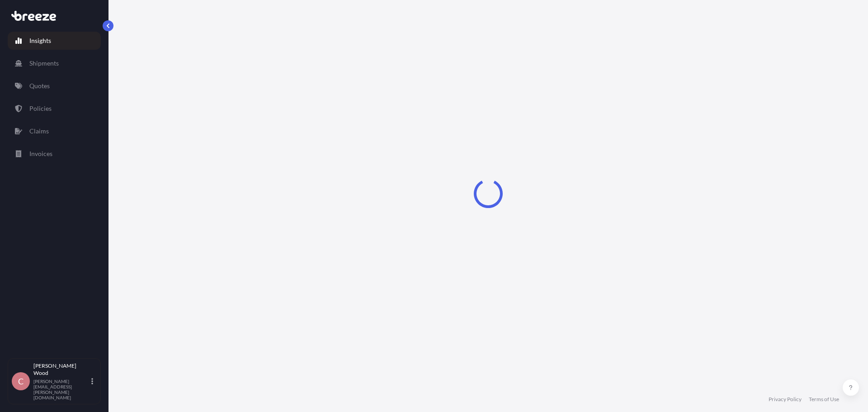 The width and height of the screenshot is (868, 412). What do you see at coordinates (785, 399) in the screenshot?
I see `p: Privacy Policy` at bounding box center [785, 399].